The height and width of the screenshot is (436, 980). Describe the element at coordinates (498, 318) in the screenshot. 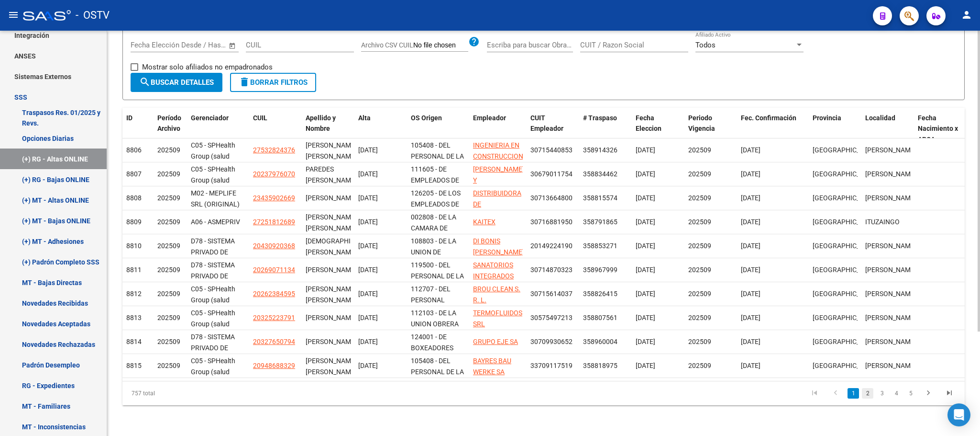

I see `span: TERMOFLUIDOS SRL` at that location.